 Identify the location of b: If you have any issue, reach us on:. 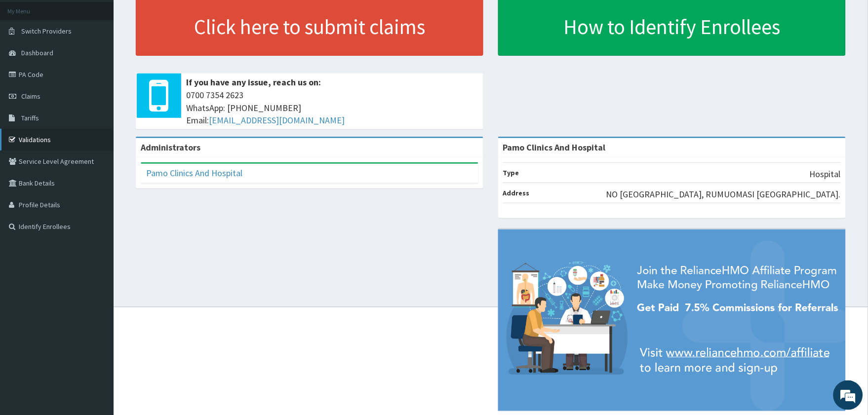
(253, 82).